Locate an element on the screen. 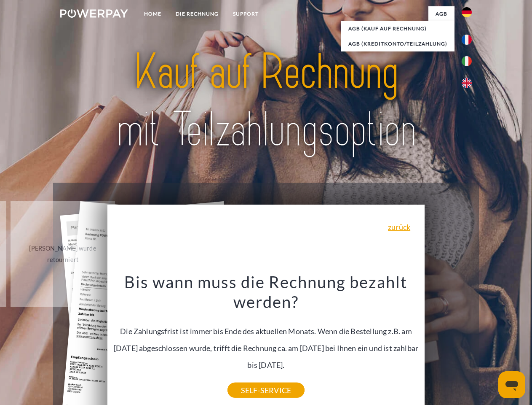 Image resolution: width=532 pixels, height=405 pixels. img: title-powerpay_de.svg is located at coordinates (266, 101).